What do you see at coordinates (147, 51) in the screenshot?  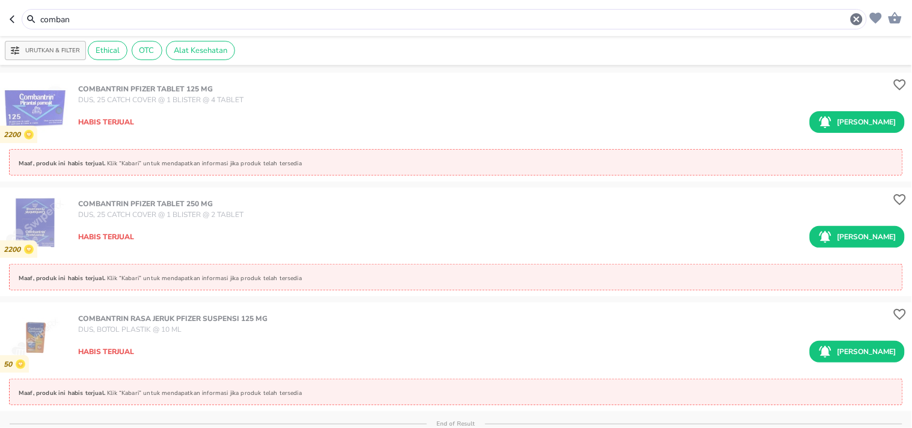 I see `div: OTC` at bounding box center [147, 51].